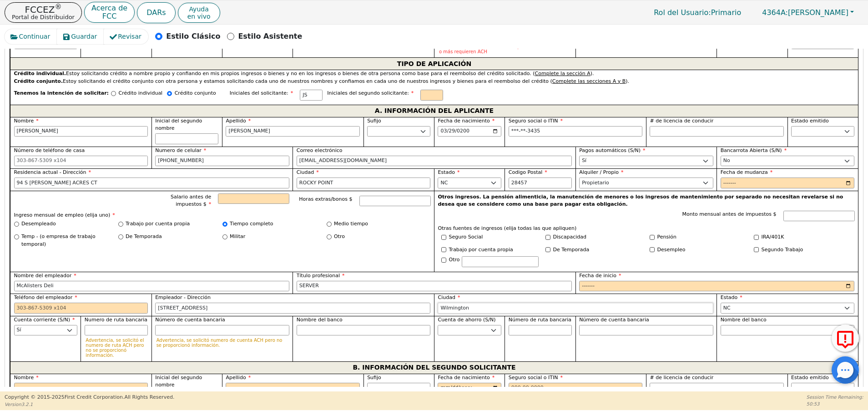  What do you see at coordinates (150, 398) in the screenshot?
I see `span: All Rights Reserved.` at bounding box center [150, 398].